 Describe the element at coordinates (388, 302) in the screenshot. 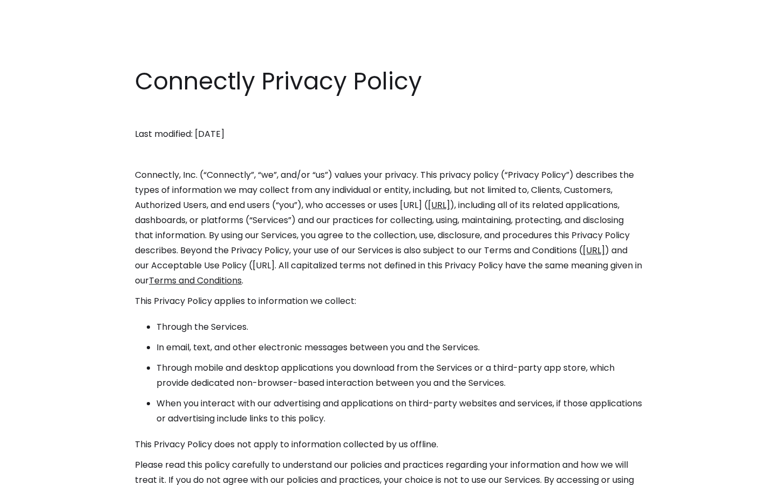

I see `p: This Privacy Policy applies to information we collect:` at that location.